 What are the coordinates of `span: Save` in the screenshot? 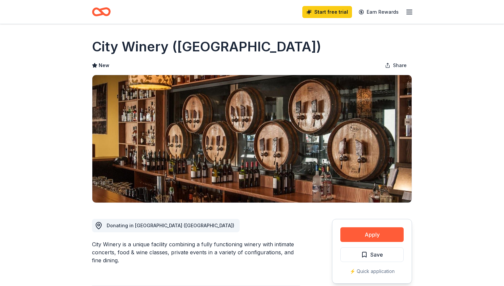 It's located at (377, 254).